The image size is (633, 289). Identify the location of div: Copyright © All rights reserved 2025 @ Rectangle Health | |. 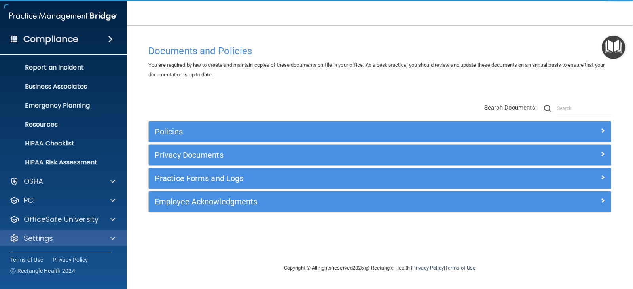
(380, 268).